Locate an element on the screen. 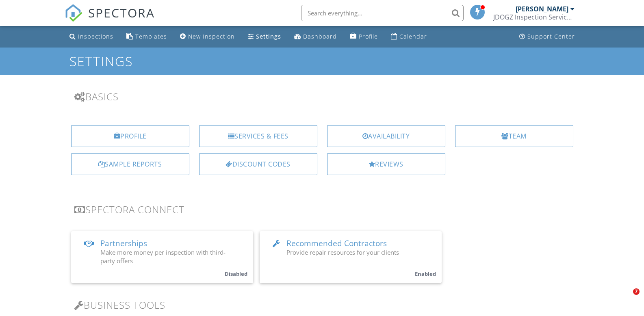  div: Inspections is located at coordinates (95, 36).